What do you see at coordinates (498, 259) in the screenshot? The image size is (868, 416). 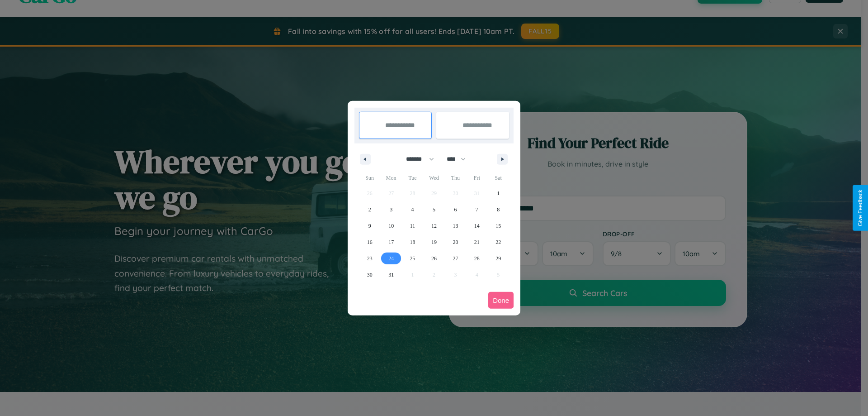 I see `button: 29` at bounding box center [498, 259].